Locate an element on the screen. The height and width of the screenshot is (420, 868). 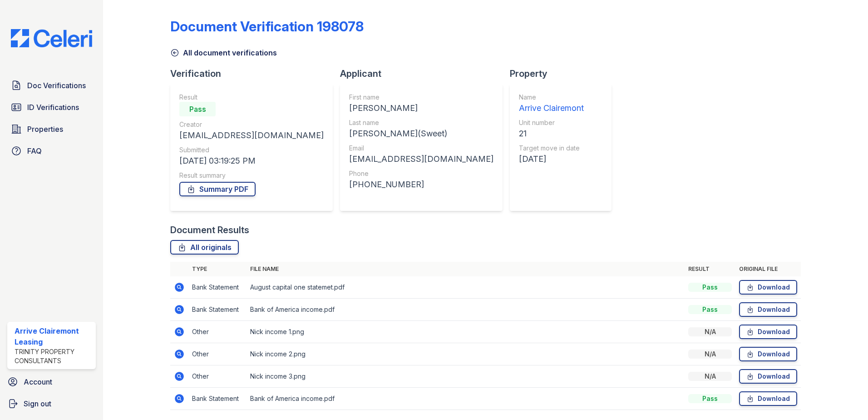
a: Properties is located at coordinates (51, 129).